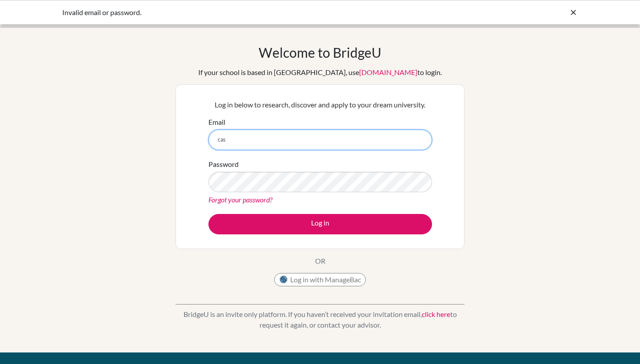 The width and height of the screenshot is (640, 364). What do you see at coordinates (320, 105) in the screenshot?
I see `p: Log in below to research, discover and apply to your dream university.` at bounding box center [320, 105].